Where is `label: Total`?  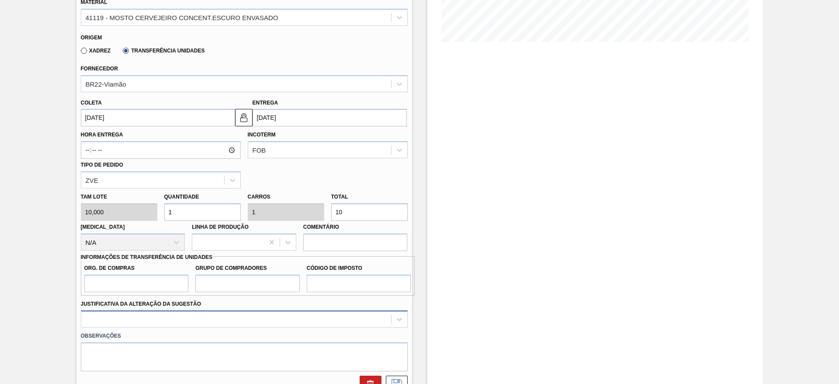
label: Total is located at coordinates (339, 197).